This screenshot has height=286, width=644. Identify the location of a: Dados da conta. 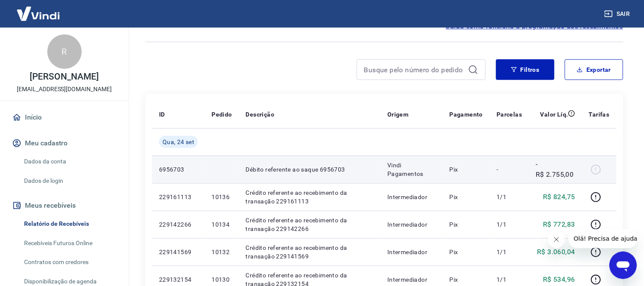
(69, 161).